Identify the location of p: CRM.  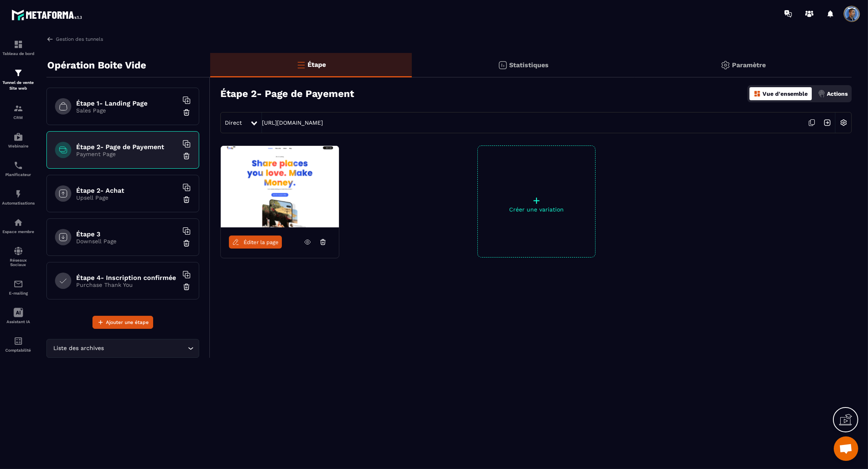
(18, 118).